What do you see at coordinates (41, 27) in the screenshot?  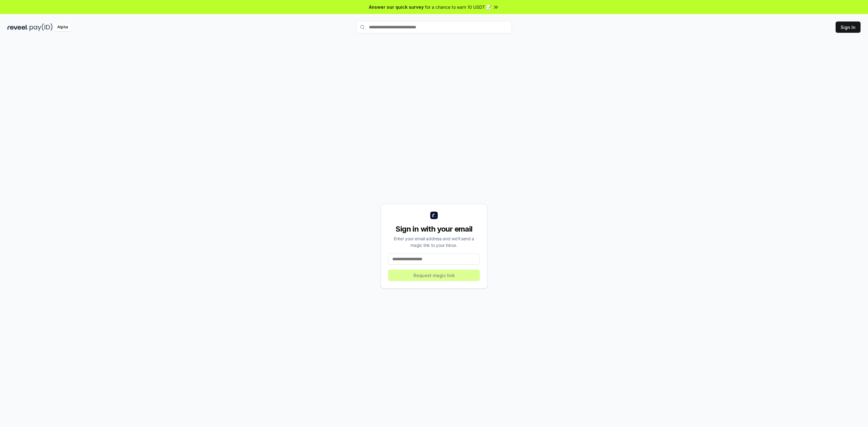 I see `img: pay_id` at bounding box center [41, 27].